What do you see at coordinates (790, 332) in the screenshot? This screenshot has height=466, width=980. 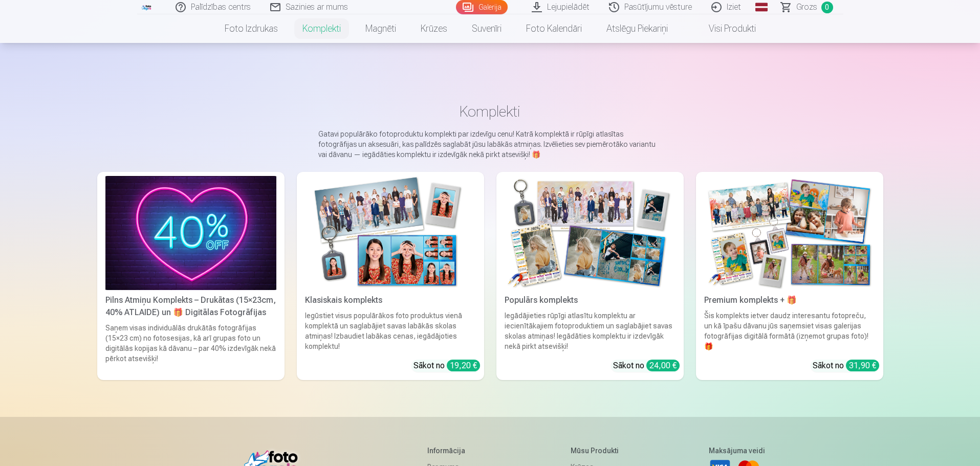 I see `div: Šis komplekts ietver daudz interesantu fotopreču, un kā īpašu dāvanu jūs saņemsiet visas galerija...` at bounding box center [790, 332].